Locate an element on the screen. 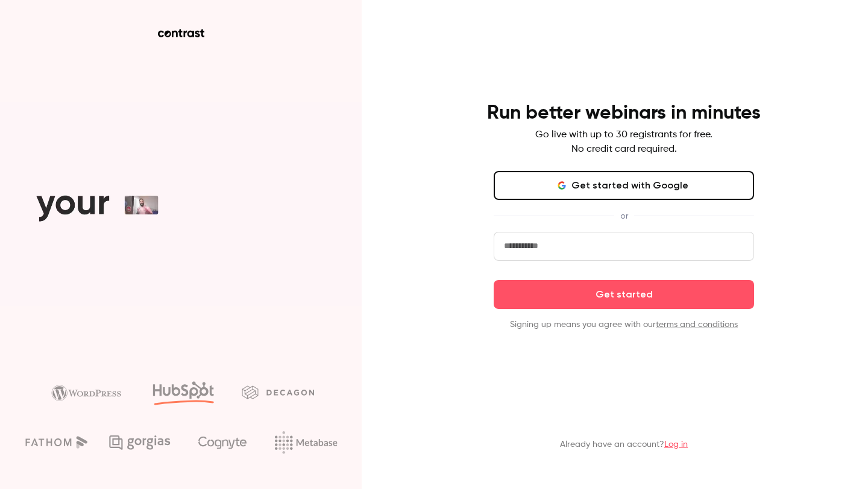  h4: Run better webinars in minutes is located at coordinates (624, 113).